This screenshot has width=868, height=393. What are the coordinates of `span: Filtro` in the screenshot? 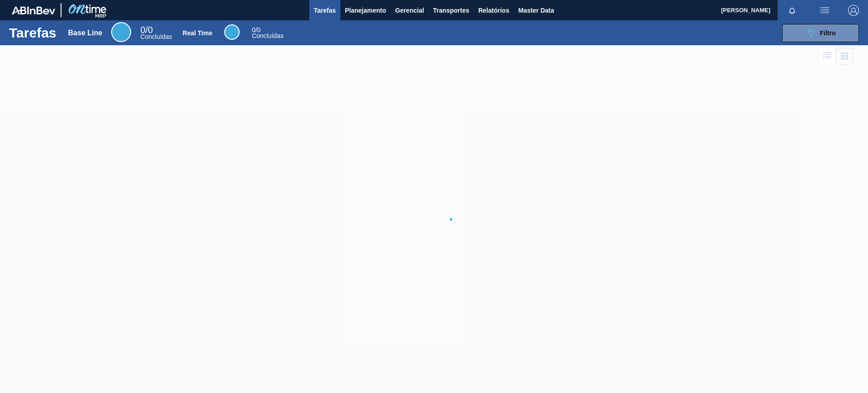 It's located at (828, 33).